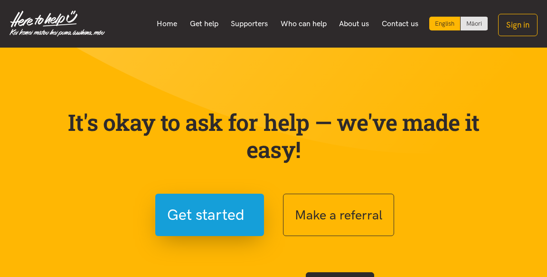  Describe the element at coordinates (518, 25) in the screenshot. I see `button: Sign in` at that location.